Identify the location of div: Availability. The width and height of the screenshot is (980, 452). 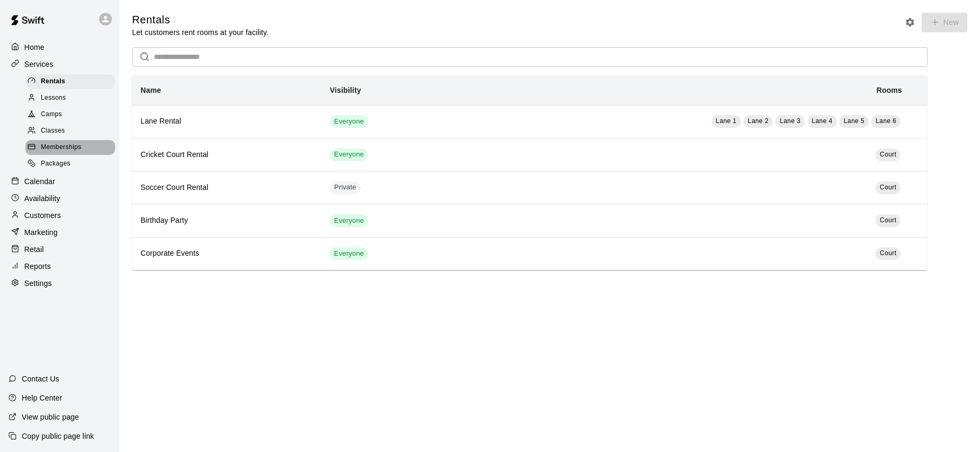
(59, 198).